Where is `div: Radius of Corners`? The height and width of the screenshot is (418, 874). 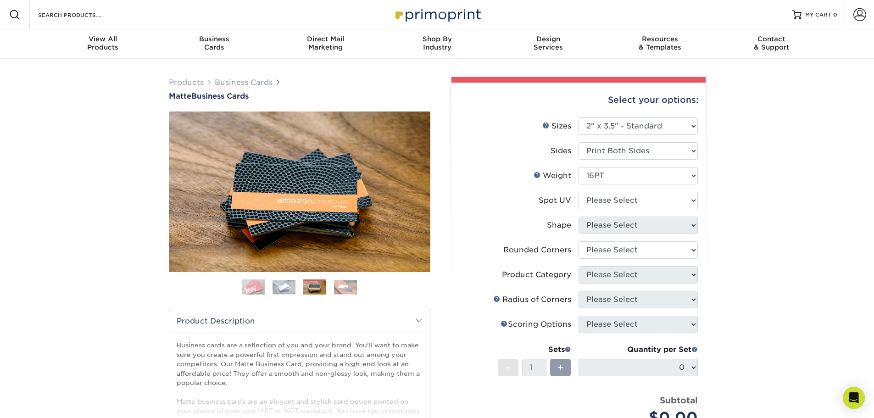 div: Radius of Corners is located at coordinates (532, 299).